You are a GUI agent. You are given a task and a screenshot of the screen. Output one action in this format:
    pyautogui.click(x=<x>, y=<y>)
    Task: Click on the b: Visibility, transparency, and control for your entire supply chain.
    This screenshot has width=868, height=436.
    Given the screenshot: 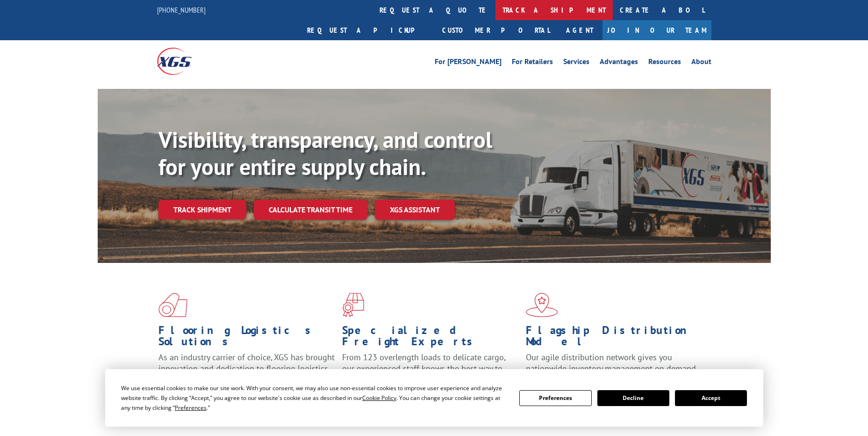 What is the action you would take?
    pyautogui.click(x=325, y=153)
    